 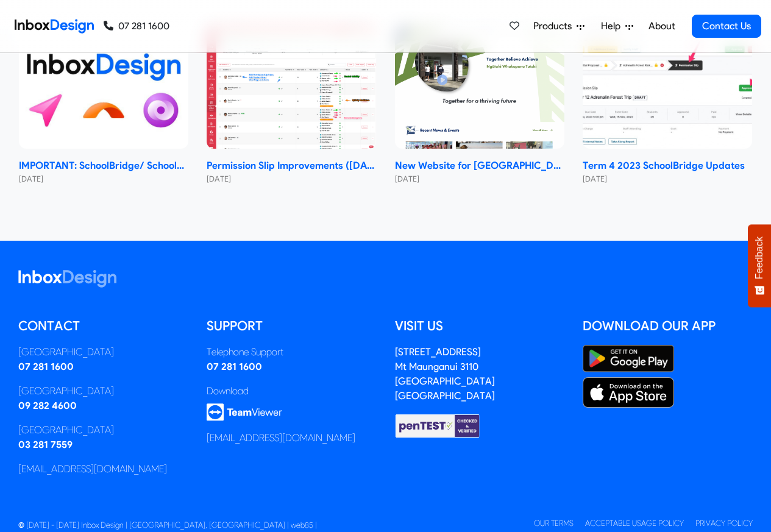 What do you see at coordinates (244, 412) in the screenshot?
I see `img: logo_teamviewer.svg` at bounding box center [244, 412].